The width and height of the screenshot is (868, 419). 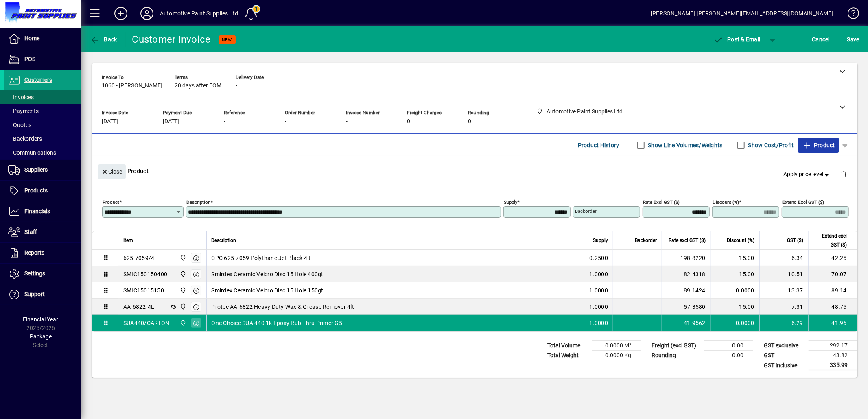 What do you see at coordinates (267, 291) in the screenshot?
I see `span: Smirdex Ceramic Velcro Disc 15 Hole 150gt` at bounding box center [267, 291].